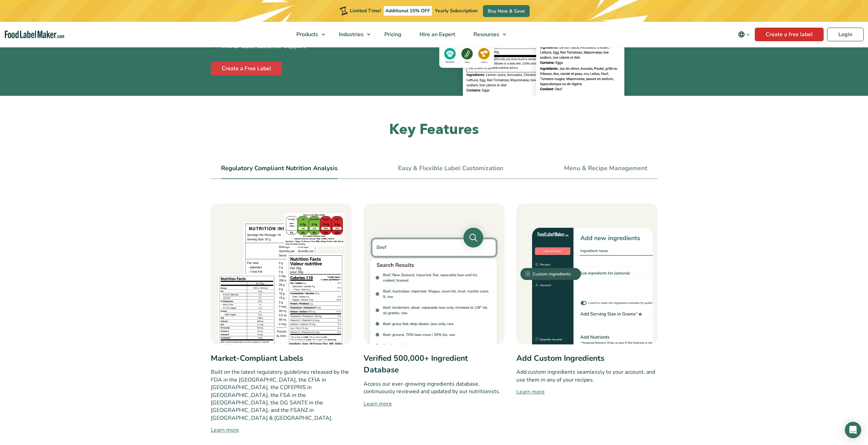 This screenshot has height=445, width=868. I want to click on a: Products, so click(308, 34).